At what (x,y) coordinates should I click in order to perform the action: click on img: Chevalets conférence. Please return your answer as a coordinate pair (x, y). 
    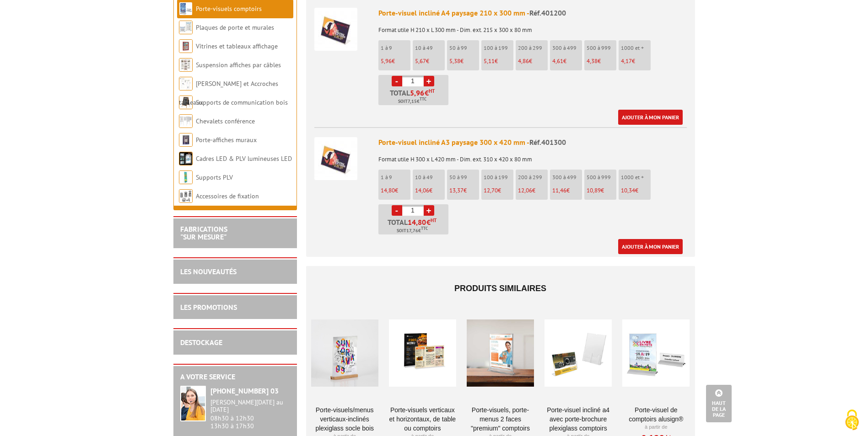
    Looking at the image, I should click on (186, 121).